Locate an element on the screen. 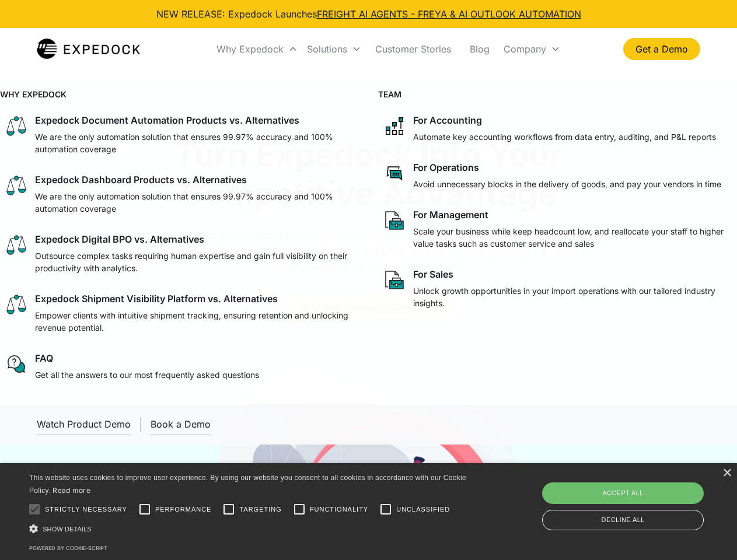  a: Blog is located at coordinates (480, 49).